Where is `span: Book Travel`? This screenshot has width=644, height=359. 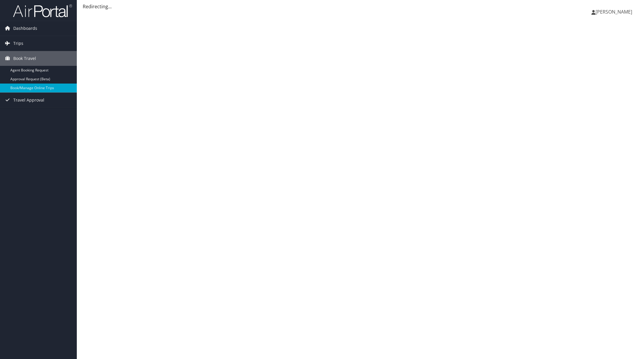 span: Book Travel is located at coordinates (24, 59).